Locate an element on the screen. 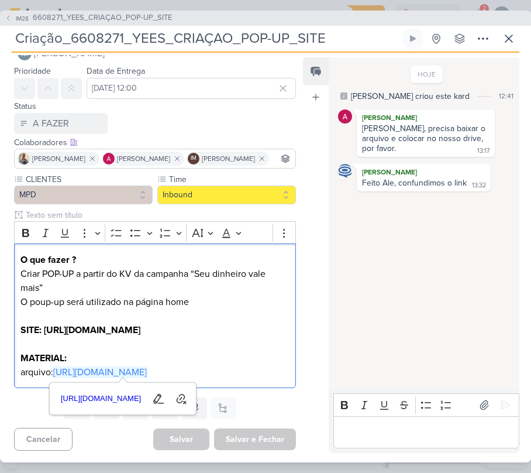  p: arquivo: is located at coordinates (155, 372).